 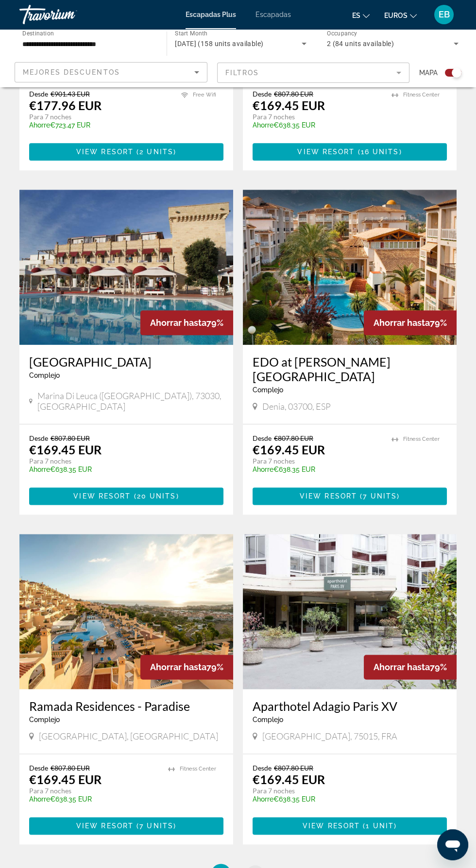 I want to click on font: es, so click(x=355, y=16).